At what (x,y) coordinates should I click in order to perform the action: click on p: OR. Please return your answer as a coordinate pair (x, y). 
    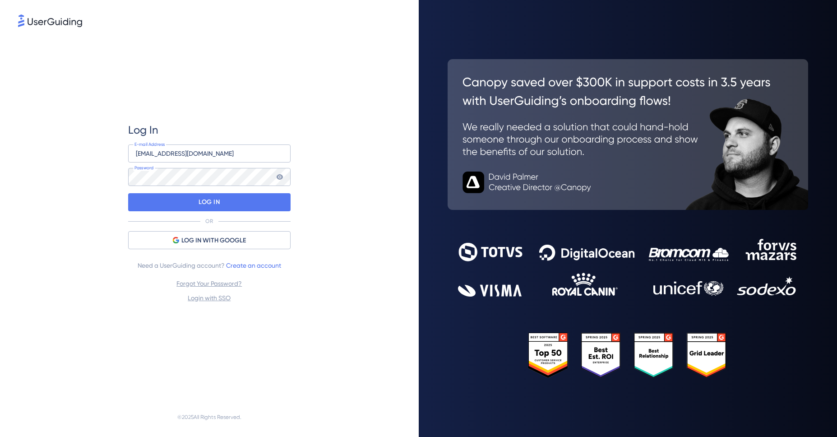
    Looking at the image, I should click on (209, 221).